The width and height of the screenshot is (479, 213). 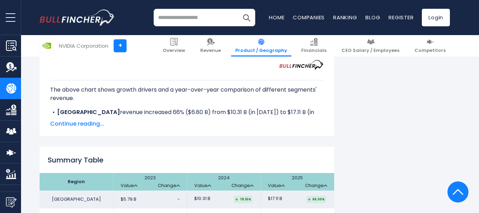 What do you see at coordinates (187, 124) in the screenshot?
I see `span: Continue reading...` at bounding box center [187, 124].